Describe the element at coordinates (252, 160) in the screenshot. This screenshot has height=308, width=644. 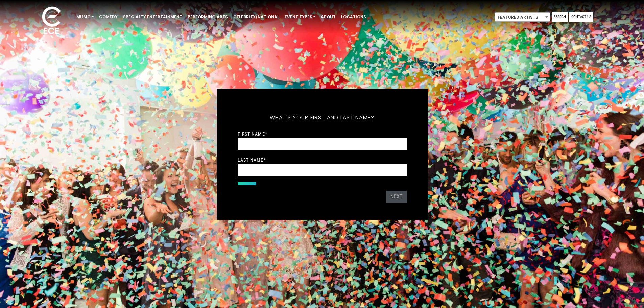
I see `label: Last Name` at that location.